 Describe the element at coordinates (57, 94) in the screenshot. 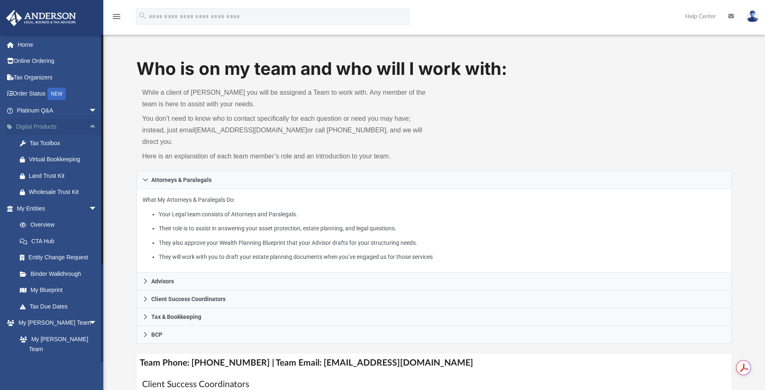

I see `a: Order StatusNEW` at that location.